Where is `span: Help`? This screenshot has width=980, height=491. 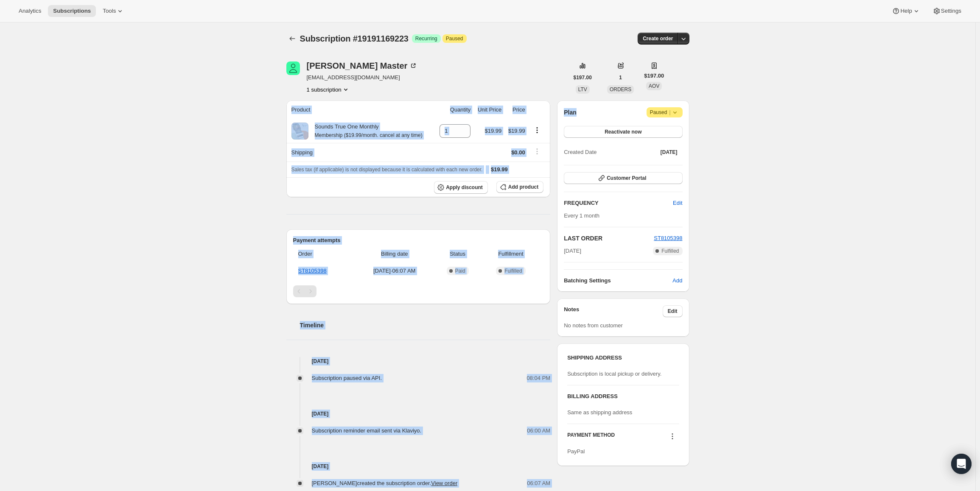 span: Help is located at coordinates (906, 11).